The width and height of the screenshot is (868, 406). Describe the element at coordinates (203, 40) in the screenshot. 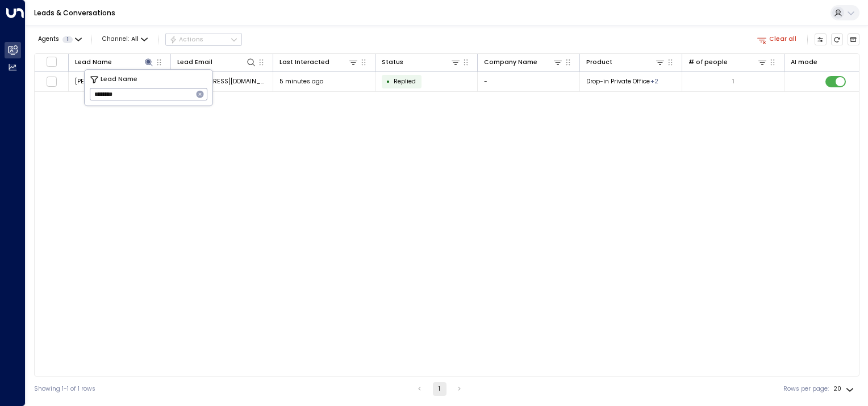

I see `div: Button group with a nested menu` at that location.